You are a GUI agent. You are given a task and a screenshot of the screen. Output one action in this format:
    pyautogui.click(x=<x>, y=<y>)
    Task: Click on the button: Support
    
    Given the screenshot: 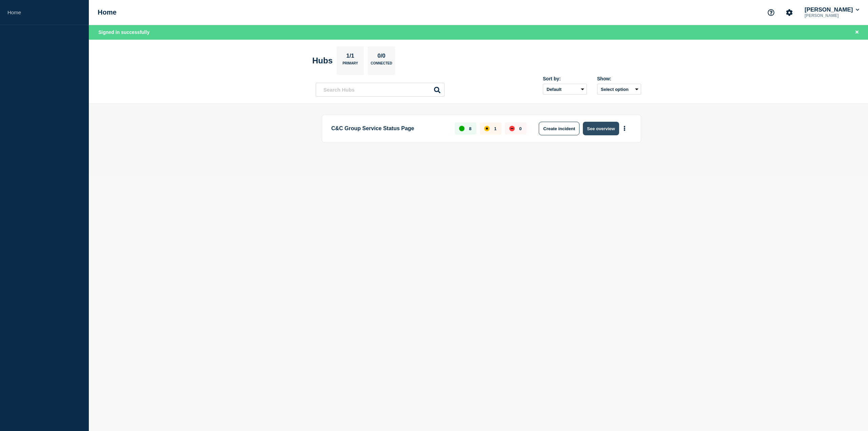 What is the action you would take?
    pyautogui.click(x=771, y=13)
    